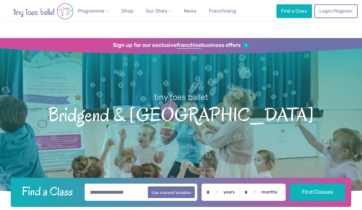 Image resolution: width=362 pixels, height=210 pixels. Describe the element at coordinates (93, 11) in the screenshot. I see `a: Programme` at that location.